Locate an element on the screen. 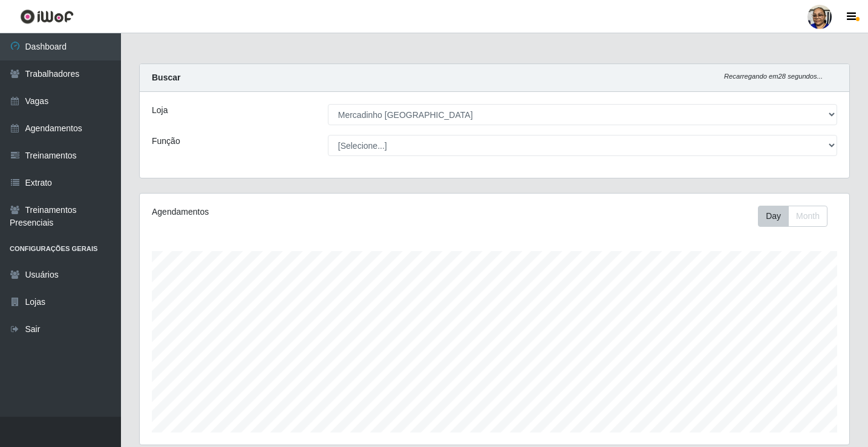  label: Loja is located at coordinates (160, 110).